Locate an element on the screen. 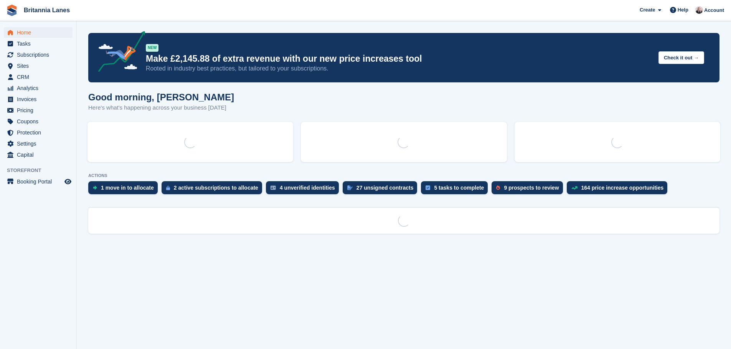 Image resolution: width=731 pixels, height=349 pixels. span: Home is located at coordinates (40, 33).